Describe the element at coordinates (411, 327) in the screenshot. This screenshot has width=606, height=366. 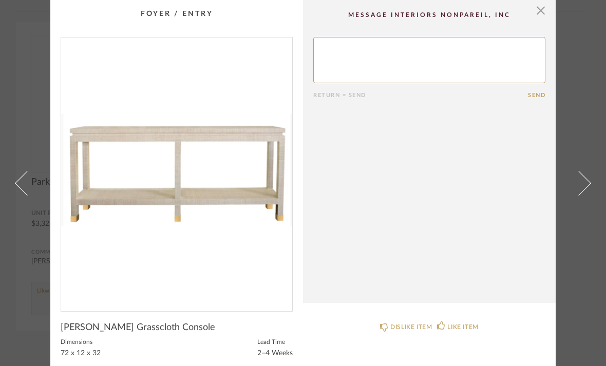
I see `div: DISLIKE ITEM` at that location.